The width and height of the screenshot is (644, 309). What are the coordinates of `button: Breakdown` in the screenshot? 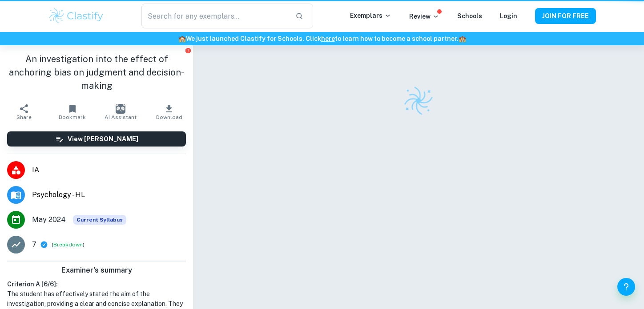 It's located at (68, 245).